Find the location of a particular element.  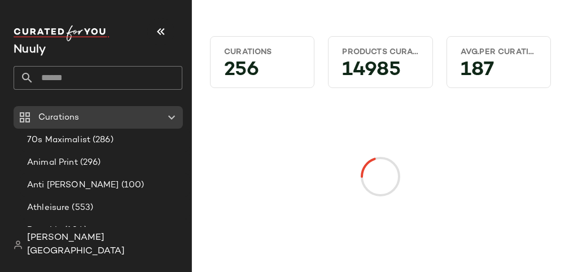

span: (286) is located at coordinates (102, 140).